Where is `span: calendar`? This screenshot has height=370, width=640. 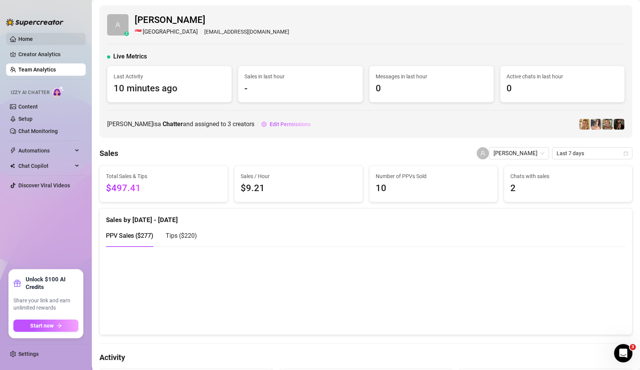
span: calendar is located at coordinates (626, 153).